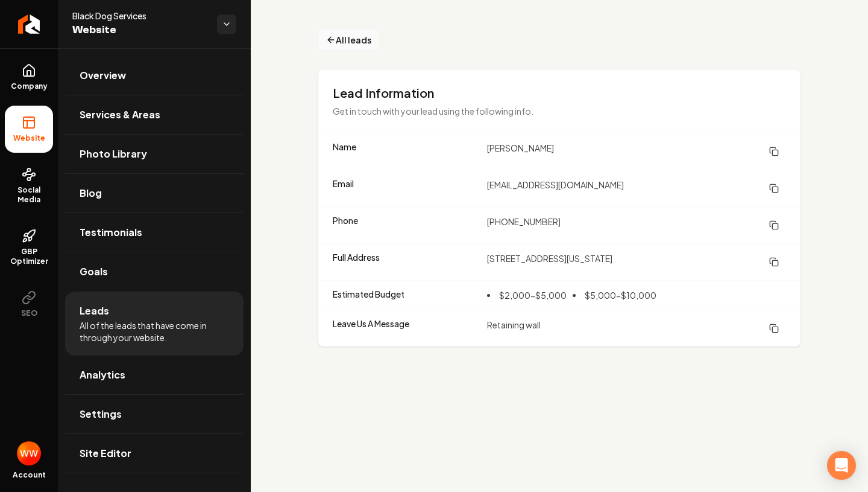  What do you see at coordinates (29, 453) in the screenshot?
I see `button: Open user button` at bounding box center [29, 453].